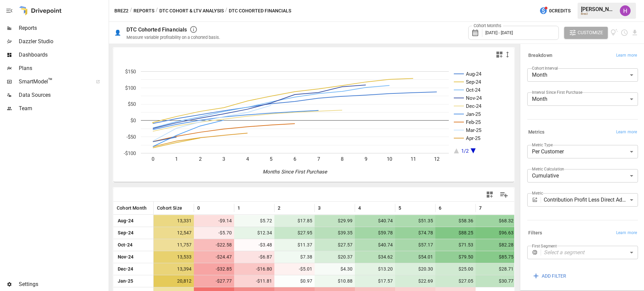 This screenshot has height=291, width=644. I want to click on div: Month, so click(582, 75).